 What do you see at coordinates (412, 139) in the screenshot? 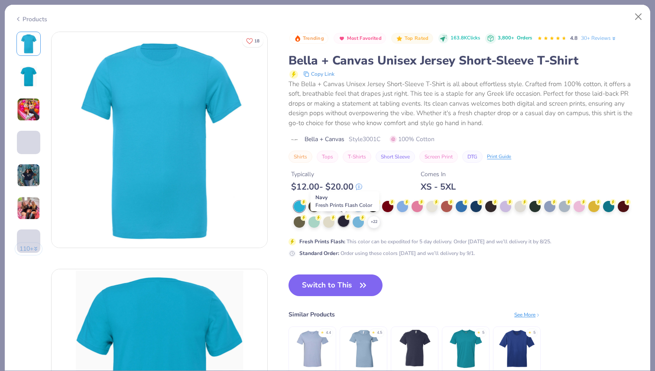
I see `span: 100% Cotton` at bounding box center [412, 139].